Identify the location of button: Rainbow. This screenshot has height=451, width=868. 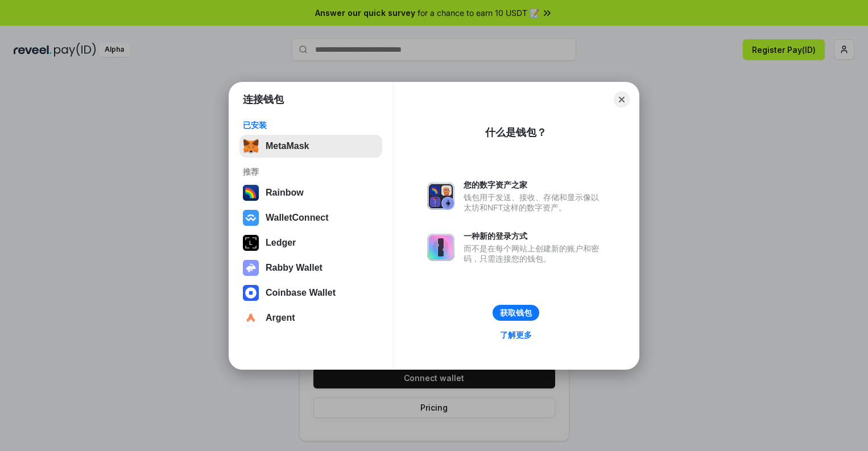
(311, 193).